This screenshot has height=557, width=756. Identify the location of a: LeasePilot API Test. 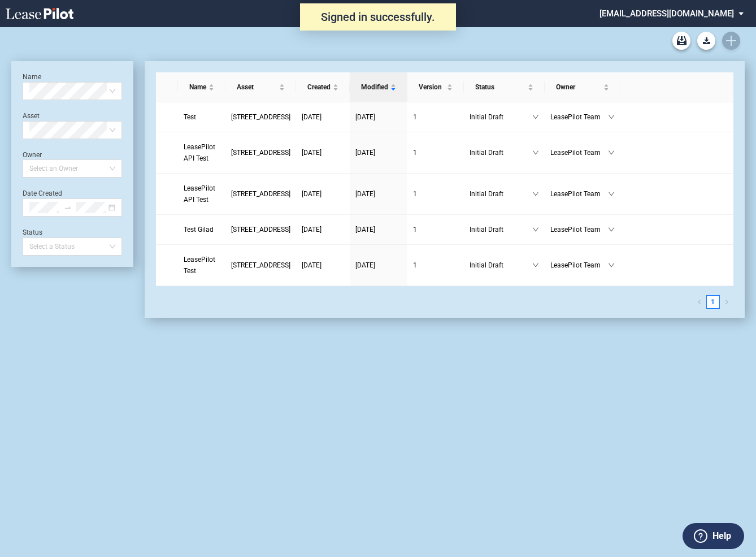
(202, 194).